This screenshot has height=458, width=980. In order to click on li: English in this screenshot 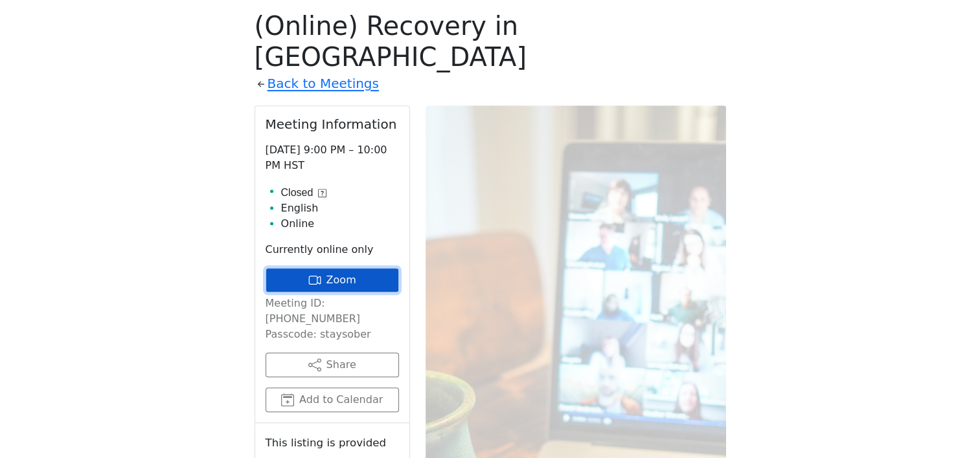, I will do `click(340, 208)`.